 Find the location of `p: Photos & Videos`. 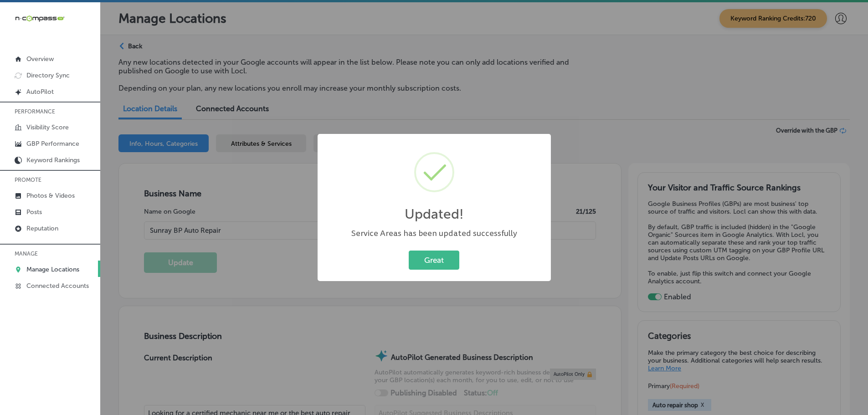

p: Photos & Videos is located at coordinates (51, 195).